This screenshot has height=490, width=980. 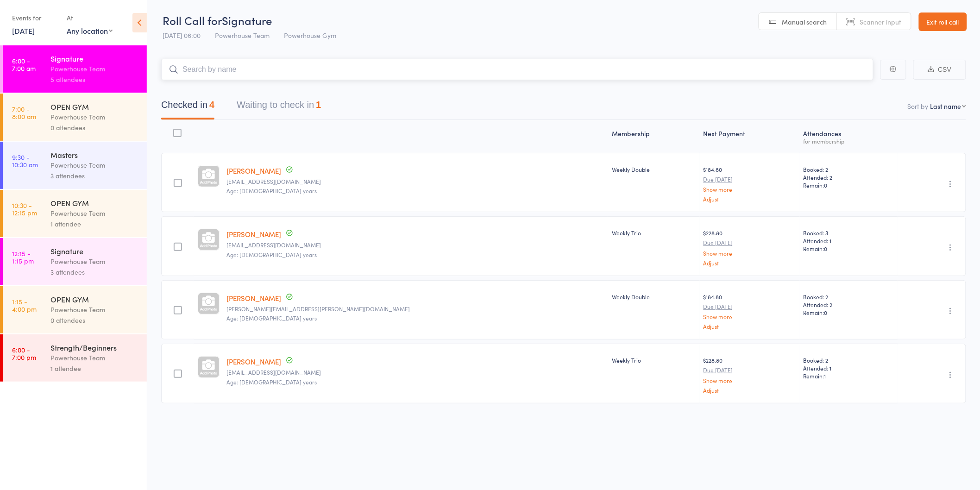 I want to click on time: 9:30 - 10:30 am, so click(x=25, y=161).